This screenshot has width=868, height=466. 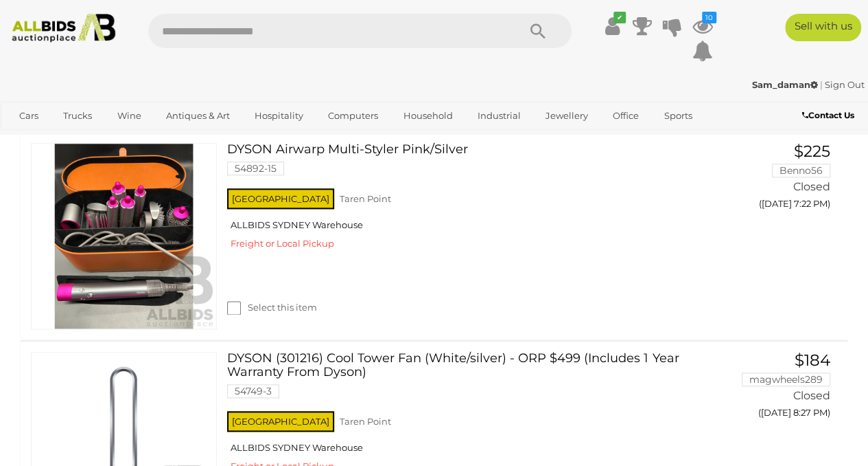 I want to click on strong: Sam_daman, so click(x=785, y=85).